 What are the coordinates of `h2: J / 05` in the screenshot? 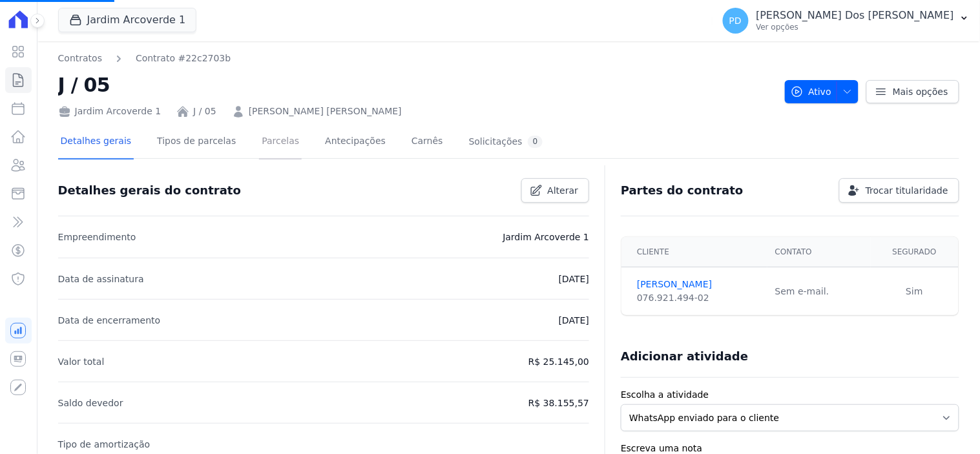 It's located at (416, 84).